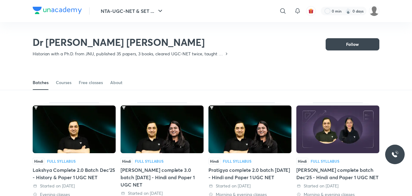  I want to click on button: Follow, so click(353, 44).